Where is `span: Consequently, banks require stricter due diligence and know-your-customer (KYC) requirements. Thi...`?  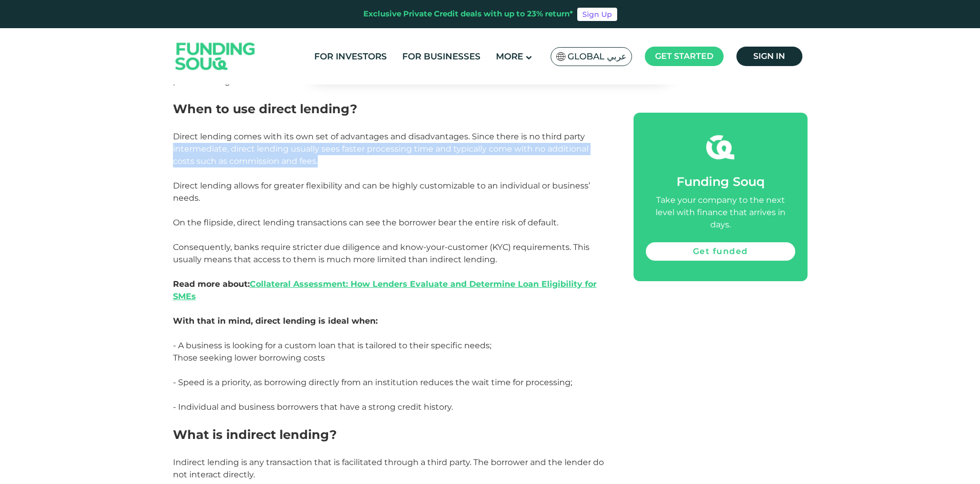 span: Consequently, banks require stricter due diligence and know-your-customer (KYC) requirements. Thi... is located at coordinates (385, 271).